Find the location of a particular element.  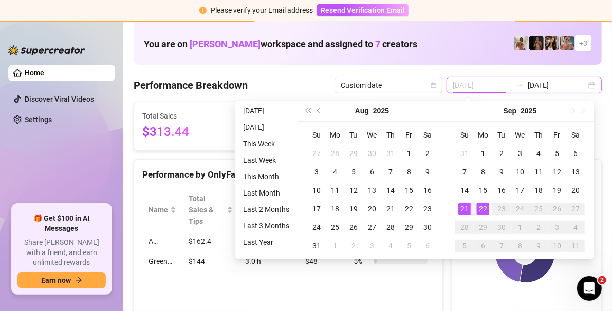

td: 2025-08-02 is located at coordinates (427, 154).